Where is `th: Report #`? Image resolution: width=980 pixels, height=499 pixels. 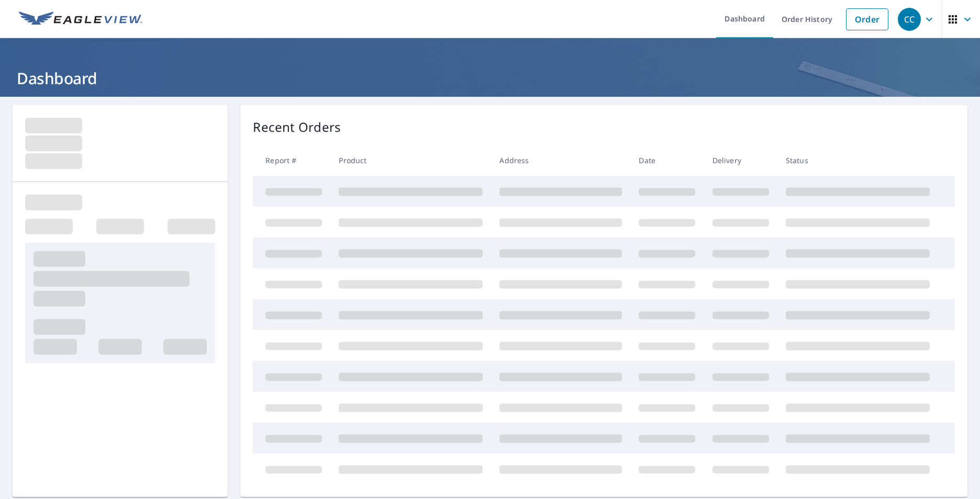 th: Report # is located at coordinates (291, 160).